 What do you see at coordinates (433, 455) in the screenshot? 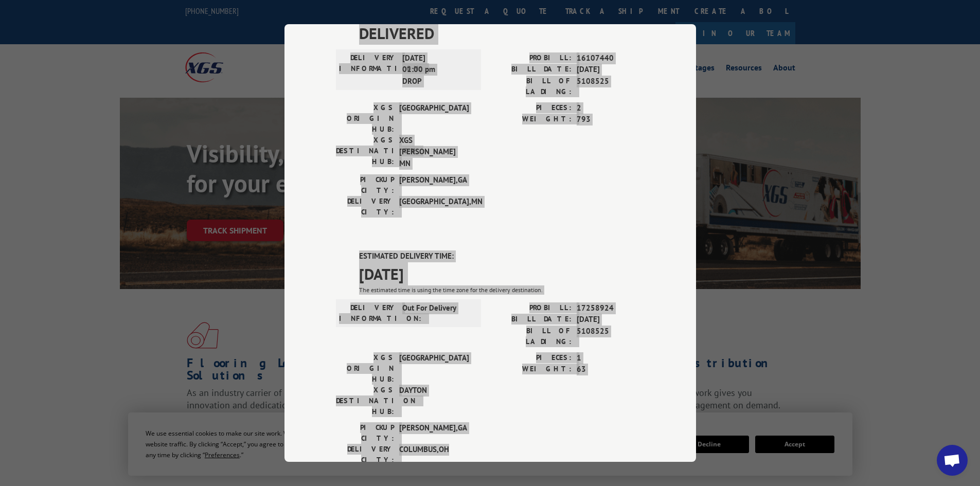
I see `span: COLUMBUS , OH` at bounding box center [433, 455].